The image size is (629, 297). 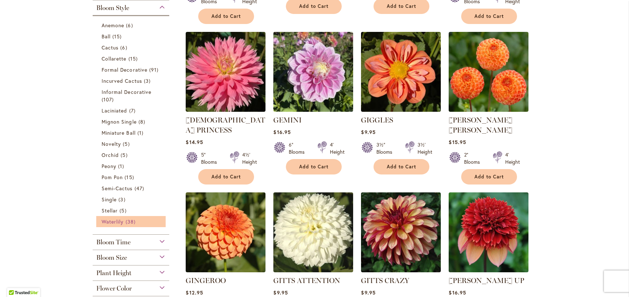 I want to click on img: GAY PRINCESS, so click(x=225, y=72).